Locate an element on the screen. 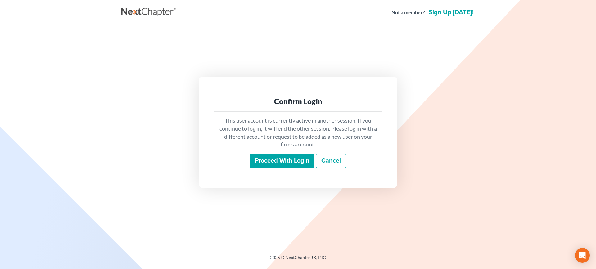  div: Open Intercom Messenger is located at coordinates (582, 255).